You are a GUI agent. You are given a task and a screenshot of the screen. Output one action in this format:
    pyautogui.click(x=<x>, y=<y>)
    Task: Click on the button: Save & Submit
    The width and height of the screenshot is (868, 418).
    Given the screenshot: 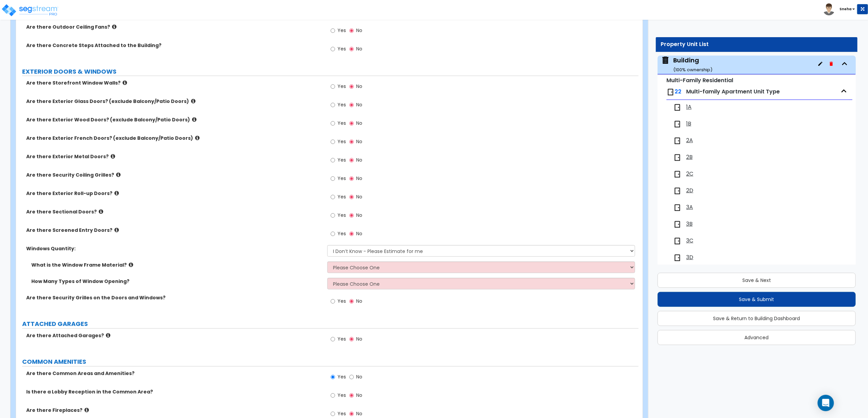 What is the action you would take?
    pyautogui.click(x=757, y=299)
    